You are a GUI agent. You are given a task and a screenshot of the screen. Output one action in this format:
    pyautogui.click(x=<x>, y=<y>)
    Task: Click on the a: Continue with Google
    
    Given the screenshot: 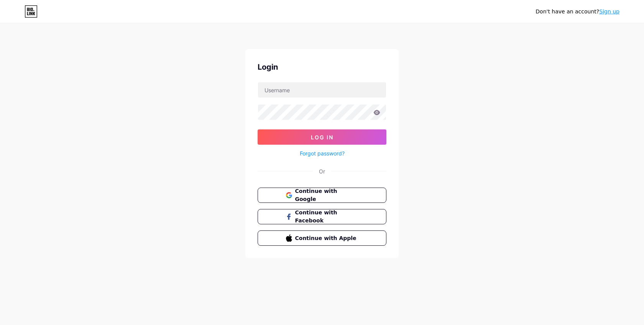 What is the action you would take?
    pyautogui.click(x=322, y=195)
    